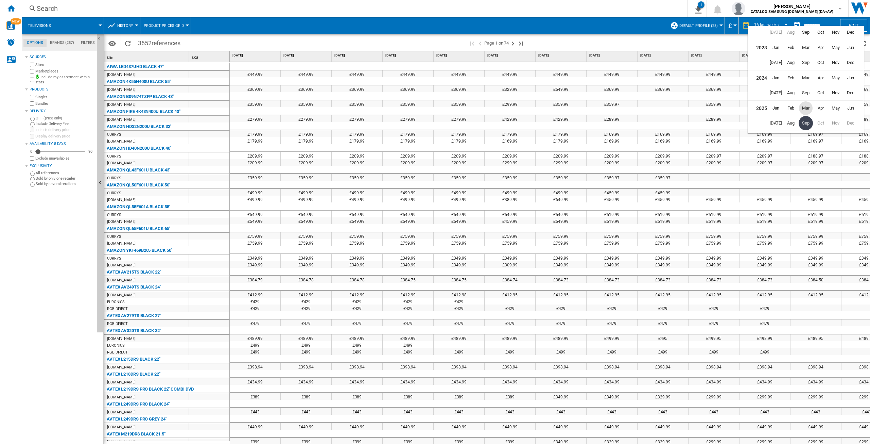 This screenshot has height=444, width=870. What do you see at coordinates (854, 78) in the screenshot?
I see `td: June 2024` at bounding box center [854, 78].